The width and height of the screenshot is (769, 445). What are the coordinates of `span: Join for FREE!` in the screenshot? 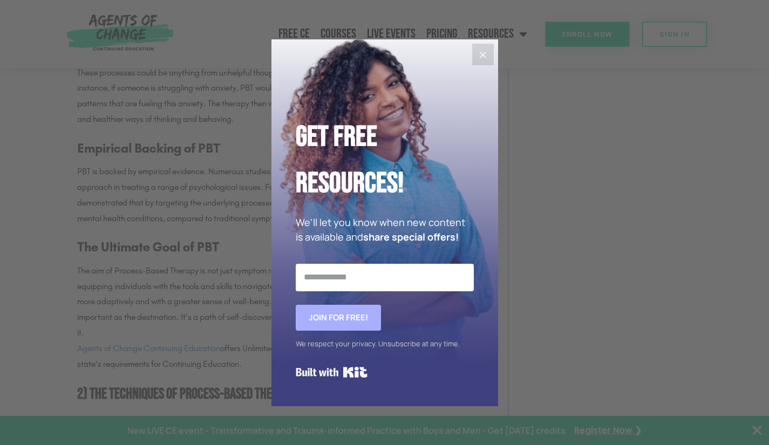 It's located at (338, 318).